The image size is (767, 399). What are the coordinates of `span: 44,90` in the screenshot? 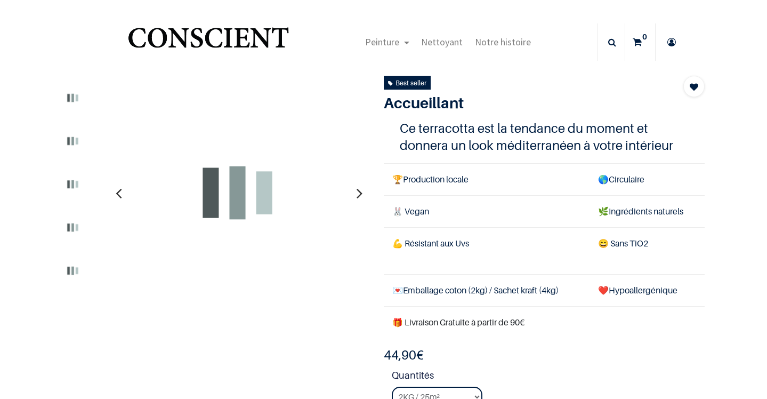 It's located at (400, 355).